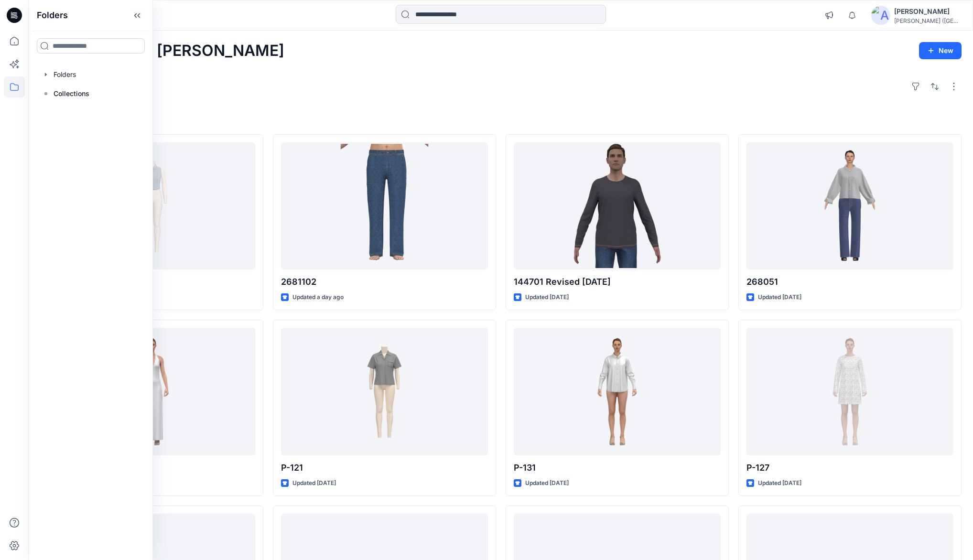 This screenshot has width=973, height=560. What do you see at coordinates (850, 468) in the screenshot?
I see `p: P-127` at bounding box center [850, 468].